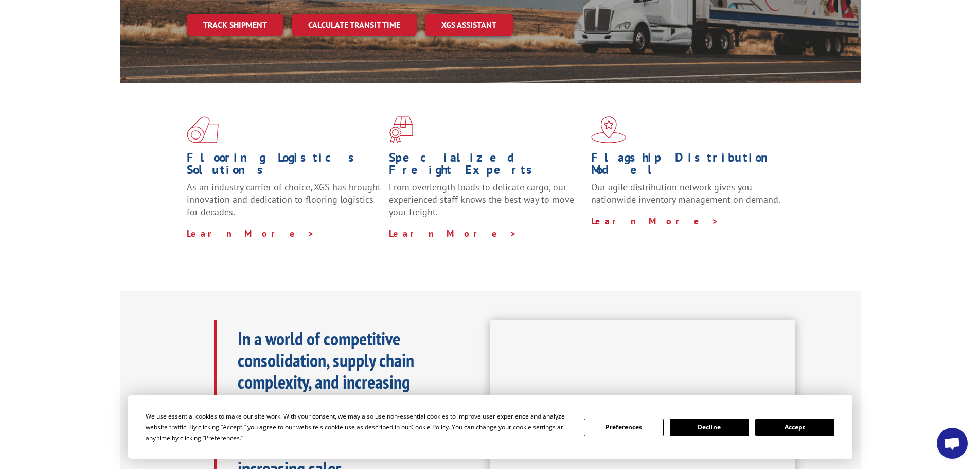  What do you see at coordinates (469, 24) in the screenshot?
I see `a: XGS ASSISTANT` at bounding box center [469, 24].